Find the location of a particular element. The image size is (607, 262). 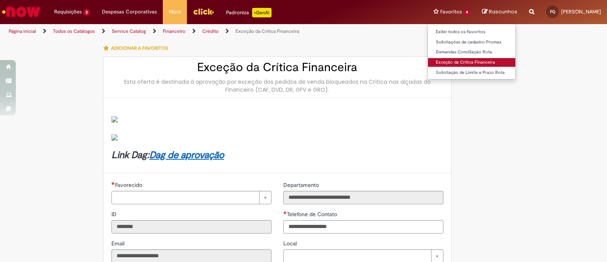

a: Exibir todos os Favoritos is located at coordinates (471, 32).